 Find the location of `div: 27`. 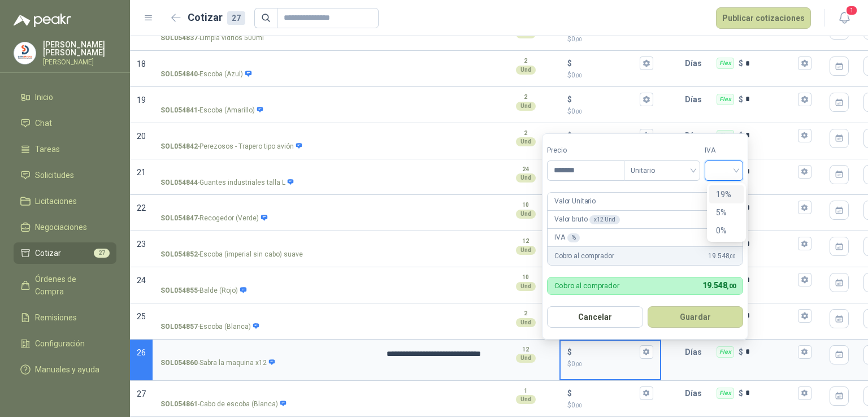

div: 27 is located at coordinates (236, 18).